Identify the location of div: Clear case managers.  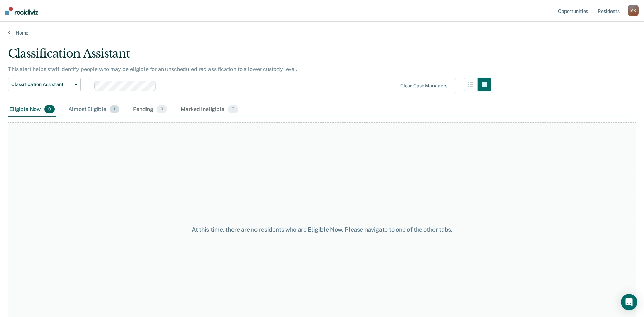
(424, 86).